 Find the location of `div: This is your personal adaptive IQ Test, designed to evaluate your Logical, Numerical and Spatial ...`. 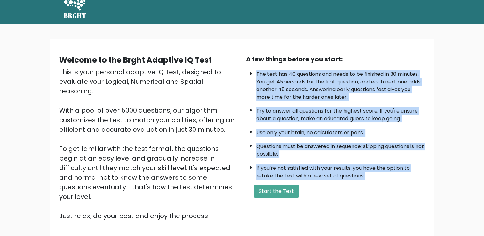

div: This is your personal adaptive IQ Test, designed to evaluate your Logical, Numerical and Spatial ... is located at coordinates (149, 144).